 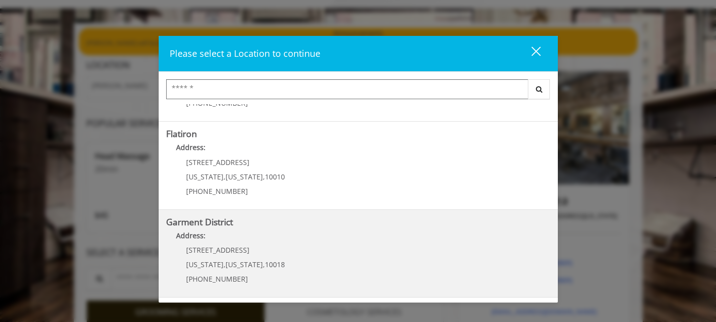 I want to click on span: Please select a Location to continue, so click(x=245, y=53).